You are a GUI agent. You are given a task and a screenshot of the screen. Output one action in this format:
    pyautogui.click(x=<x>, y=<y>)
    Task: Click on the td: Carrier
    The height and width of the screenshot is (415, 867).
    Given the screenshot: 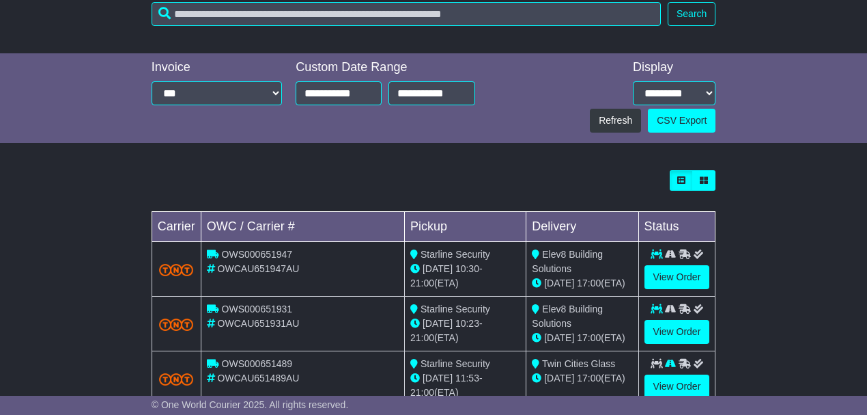 What is the action you would take?
    pyautogui.click(x=176, y=227)
    